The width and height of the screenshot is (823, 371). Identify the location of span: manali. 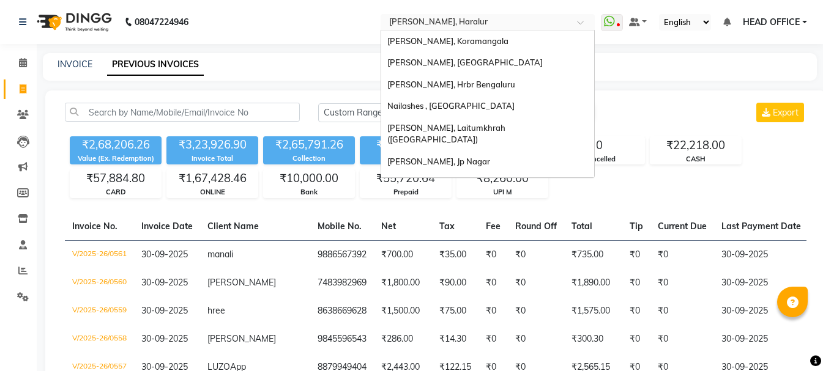
(220, 255).